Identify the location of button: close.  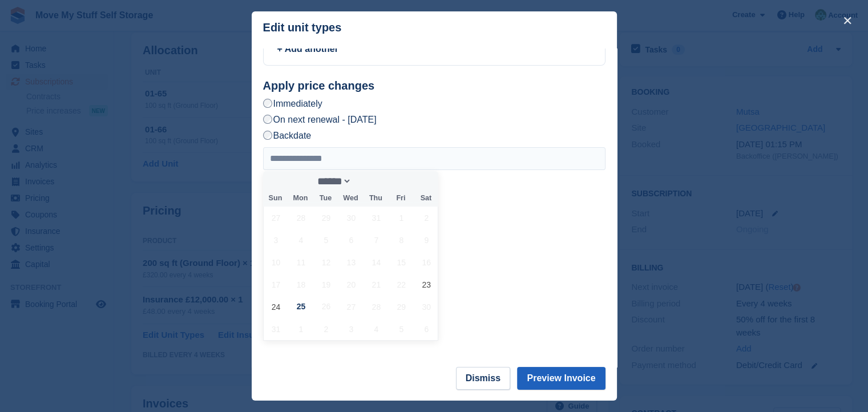
(848, 21).